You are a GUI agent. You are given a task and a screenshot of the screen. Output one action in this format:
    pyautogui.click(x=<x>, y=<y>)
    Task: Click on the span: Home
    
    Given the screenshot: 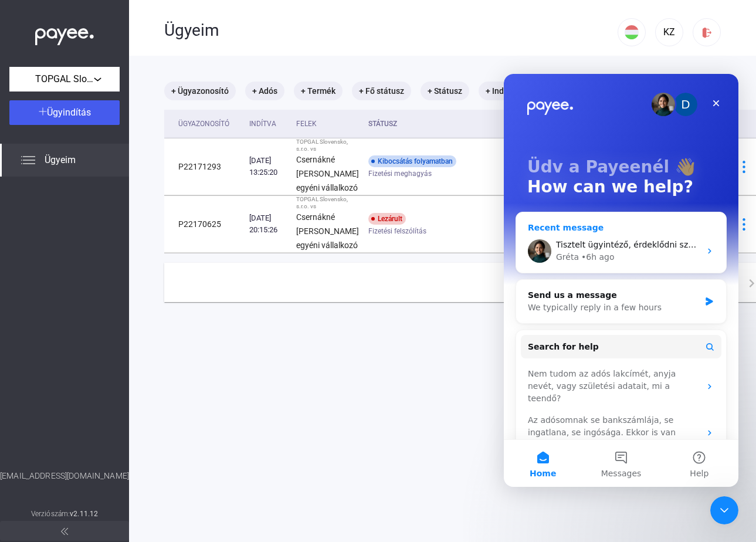 What is the action you would take?
    pyautogui.click(x=39, y=399)
    